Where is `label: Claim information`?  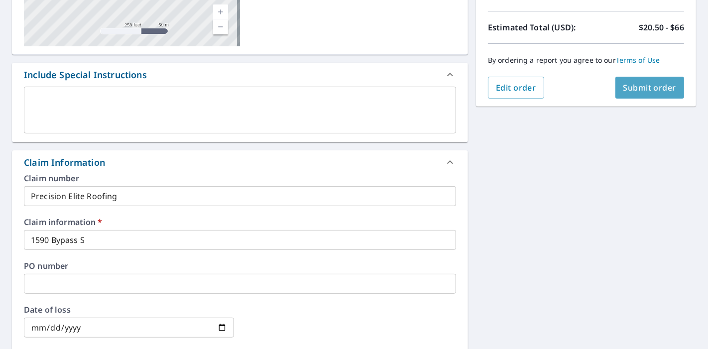 label: Claim information is located at coordinates (240, 222).